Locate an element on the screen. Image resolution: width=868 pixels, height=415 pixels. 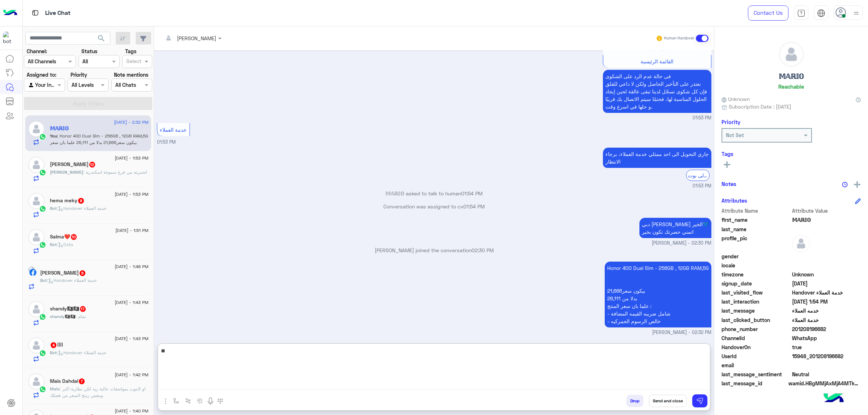
span: null is located at coordinates (827, 256).